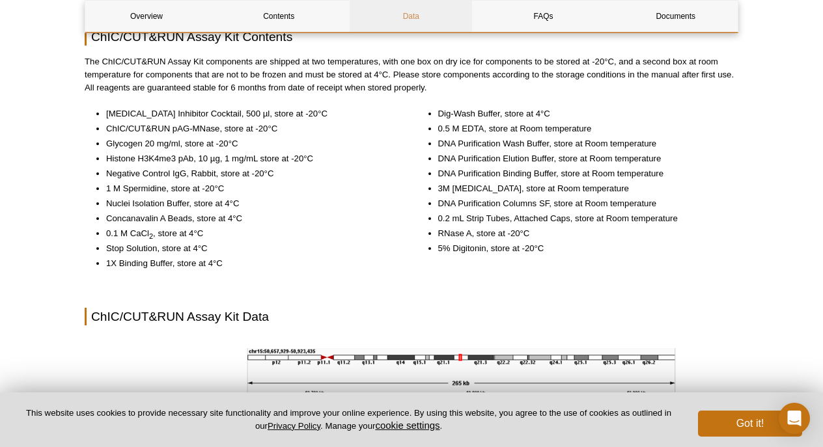 This screenshot has height=447, width=823. I want to click on a: FAQs, so click(544, 16).